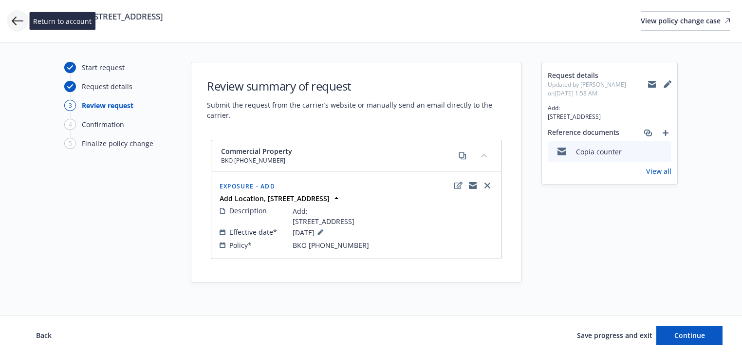 The height and width of the screenshot is (355, 742). I want to click on a: View all, so click(659, 171).